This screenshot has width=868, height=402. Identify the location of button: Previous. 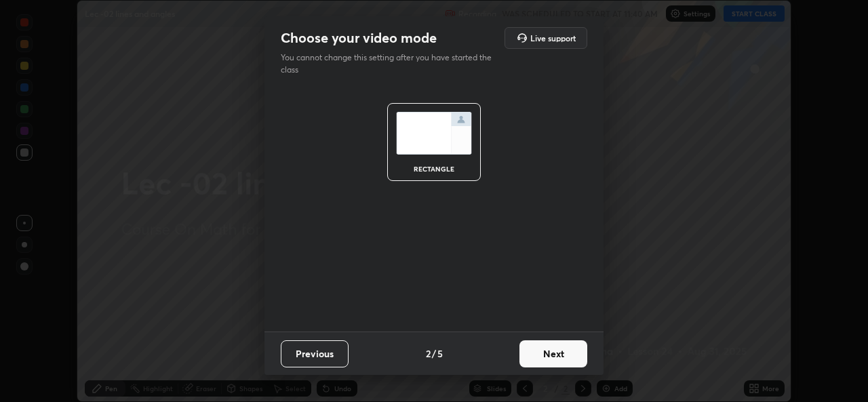
(315, 354).